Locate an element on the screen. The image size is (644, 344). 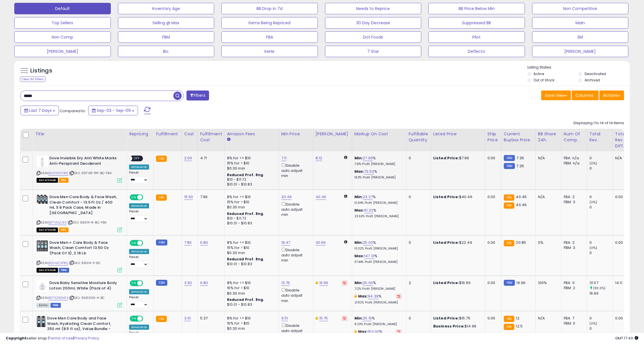
button: 30 Day Decrease is located at coordinates (373, 23).